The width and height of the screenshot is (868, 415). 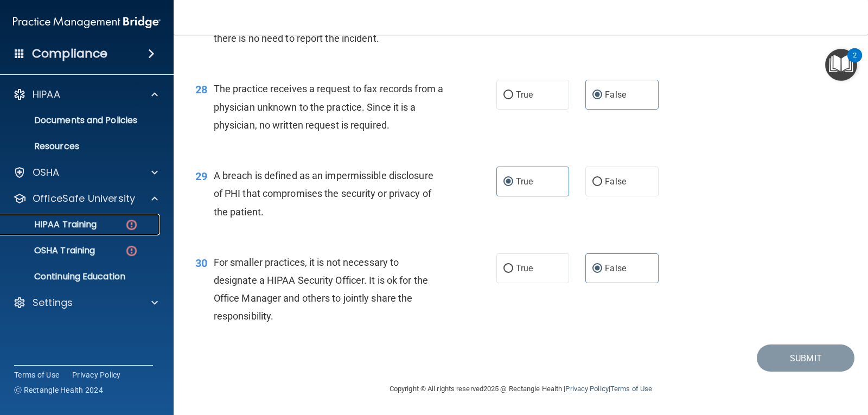 What do you see at coordinates (87, 22) in the screenshot?
I see `img: PMB logo` at bounding box center [87, 22].